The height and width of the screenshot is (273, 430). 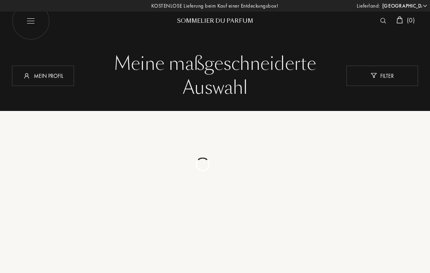 I want to click on img: cart_white.svg, so click(x=400, y=20).